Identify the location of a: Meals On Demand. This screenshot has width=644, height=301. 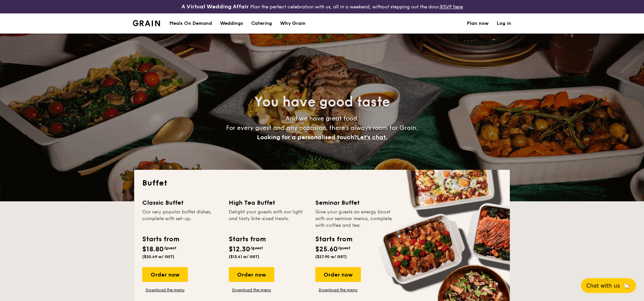
(191, 23).